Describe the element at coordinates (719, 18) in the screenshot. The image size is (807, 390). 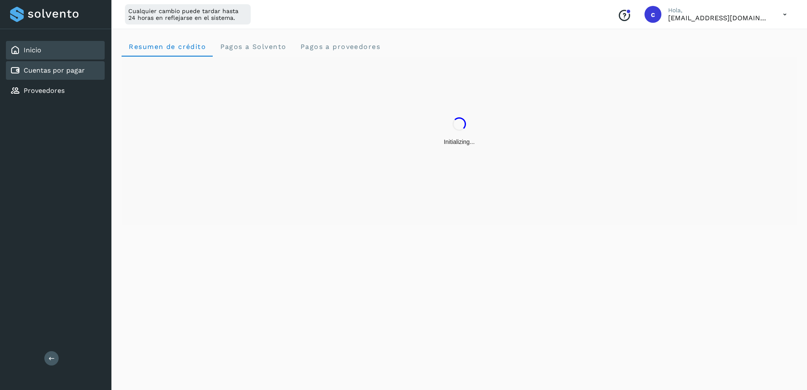
I see `p: cxp@53cargo.com` at that location.